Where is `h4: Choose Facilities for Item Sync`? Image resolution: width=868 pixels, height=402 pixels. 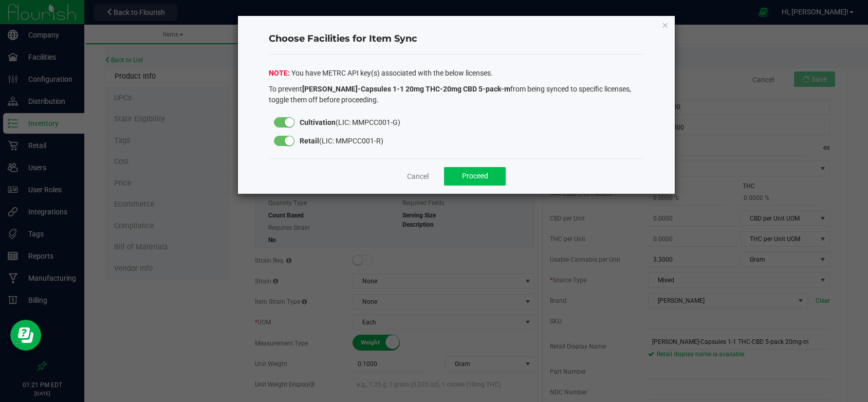
h4: Choose Facilities for Item Sync is located at coordinates (456, 39).